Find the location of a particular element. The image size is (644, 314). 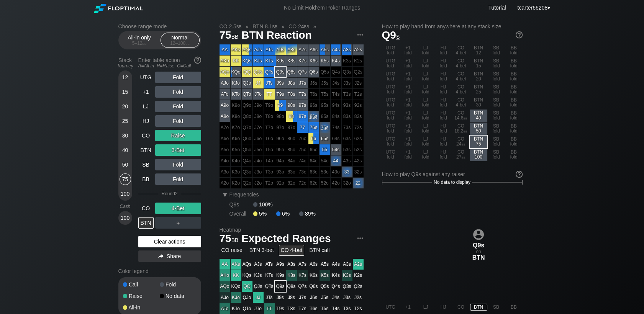

div: Q7s is located at coordinates (303, 72).